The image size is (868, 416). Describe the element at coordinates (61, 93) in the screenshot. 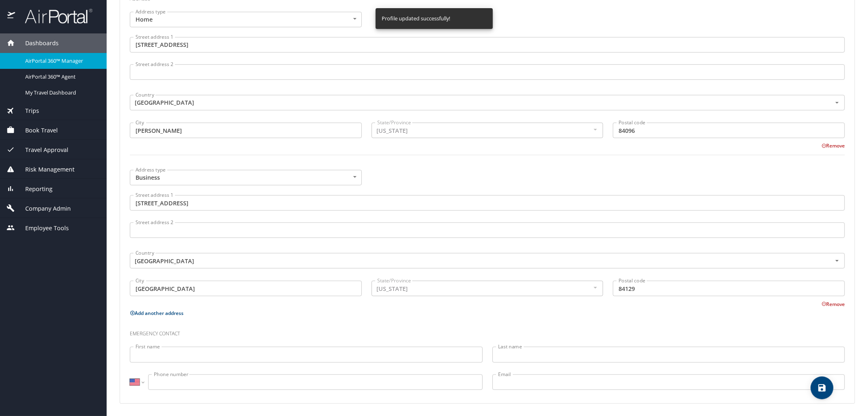

I see `span: My Travel Dashboard` at that location.